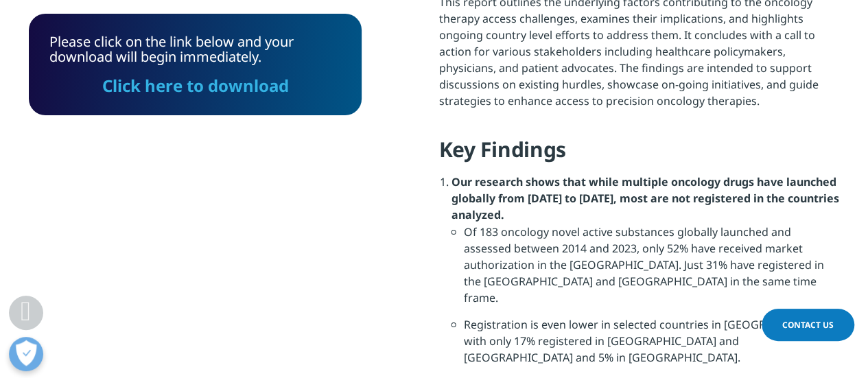 The width and height of the screenshot is (868, 378). What do you see at coordinates (808, 325) in the screenshot?
I see `span: Contact Us` at bounding box center [808, 325].